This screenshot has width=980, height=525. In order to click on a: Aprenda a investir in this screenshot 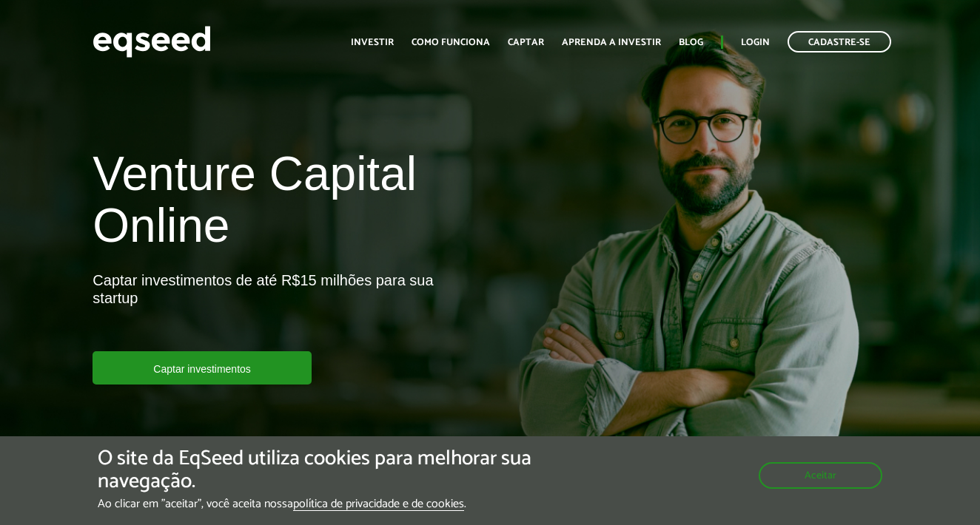, I will do `click(611, 42)`.